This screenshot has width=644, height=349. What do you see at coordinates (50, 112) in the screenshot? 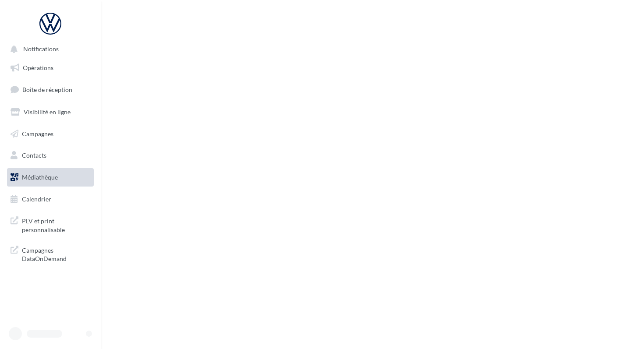
I see `a: Visibilité en ligne` at bounding box center [50, 112].